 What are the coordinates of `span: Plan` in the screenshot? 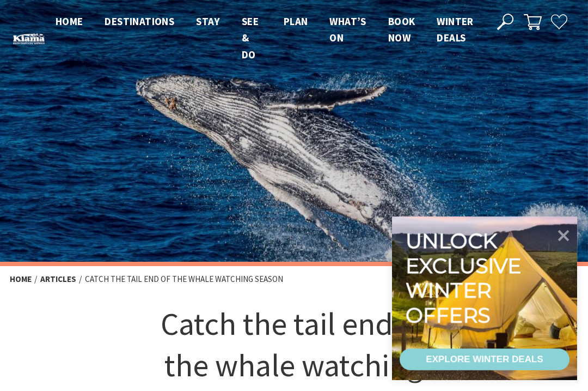 It's located at (296, 21).